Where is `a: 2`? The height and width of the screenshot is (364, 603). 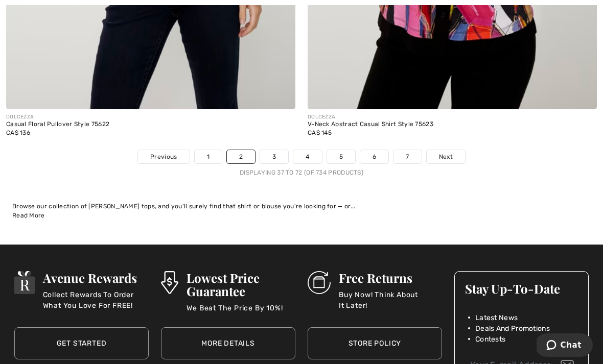
a: 2 is located at coordinates (241, 157).